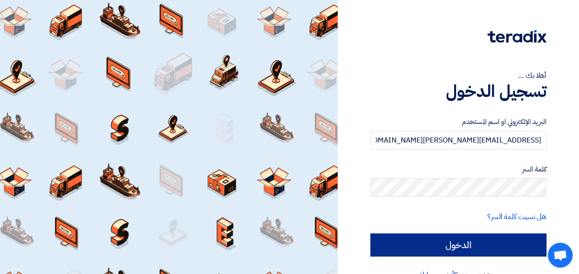  What do you see at coordinates (458, 140) in the screenshot?
I see `input: أدخل بريد العمل الإلكتروني او اسم المستخدم الخاص بك ...` at bounding box center [458, 140].